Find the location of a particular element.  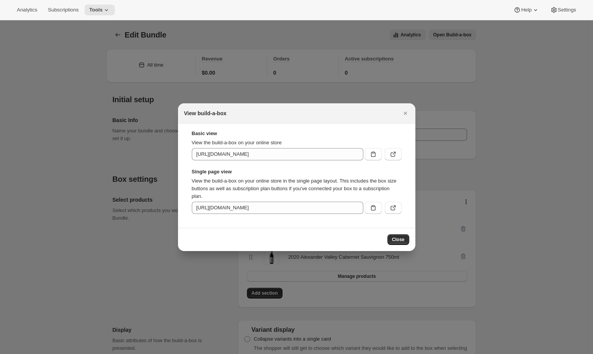

button: Settings is located at coordinates (563, 10).